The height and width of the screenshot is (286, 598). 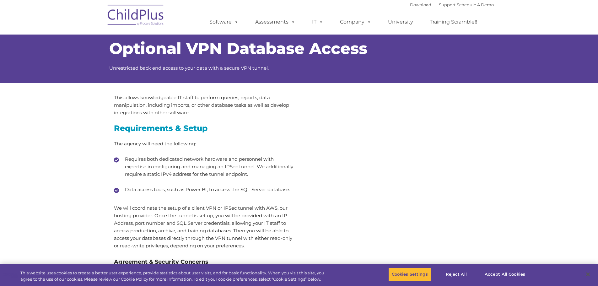 I want to click on p: We will coordinate the setup of a client VPN or IPSec tunnel with AWS, our hosting provider. Once..., so click(x=204, y=227).